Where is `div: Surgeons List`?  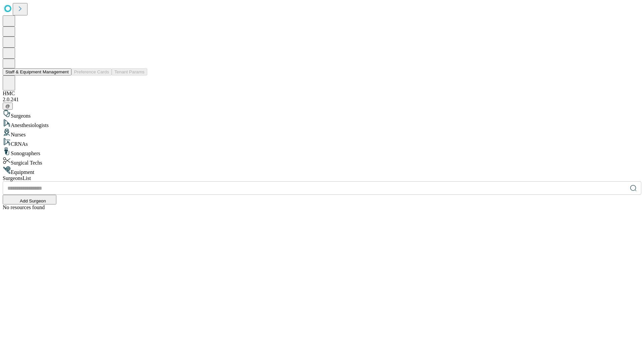
div: Surgeons List is located at coordinates (322, 178).